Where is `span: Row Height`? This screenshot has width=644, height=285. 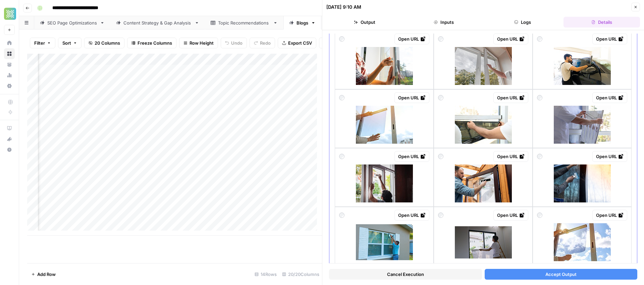
span: Row Height is located at coordinates (202, 43).